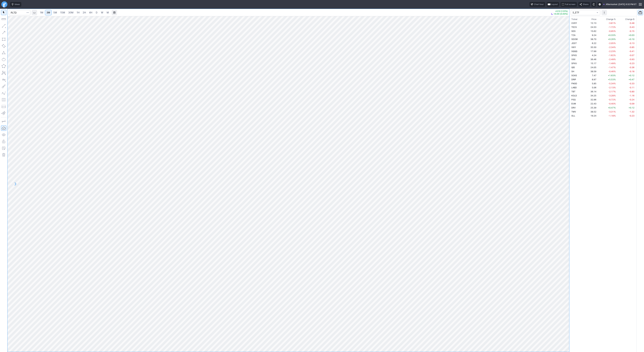 The height and width of the screenshot is (352, 644). I want to click on button: Full screen, so click(569, 5).